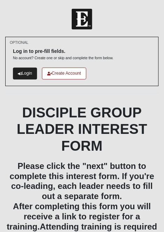  Describe the element at coordinates (82, 19) in the screenshot. I see `img: Church of Eleven22 Logo` at that location.